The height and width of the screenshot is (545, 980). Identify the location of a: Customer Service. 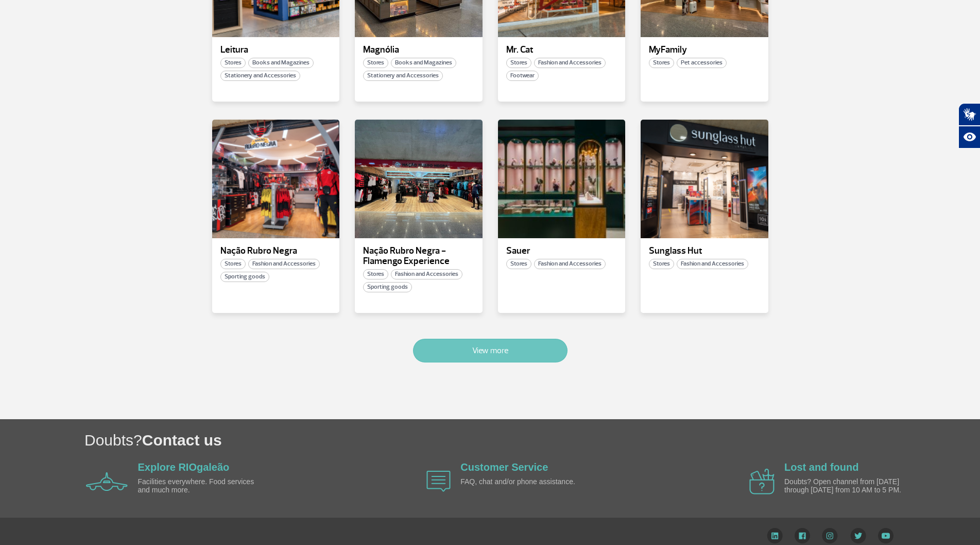
(504, 466).